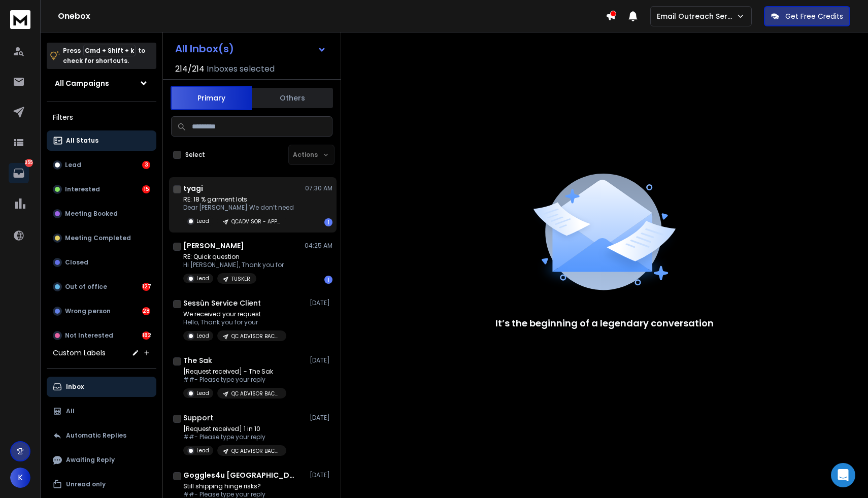  What do you see at coordinates (101, 214) in the screenshot?
I see `button: Meeting Booked` at bounding box center [101, 214].